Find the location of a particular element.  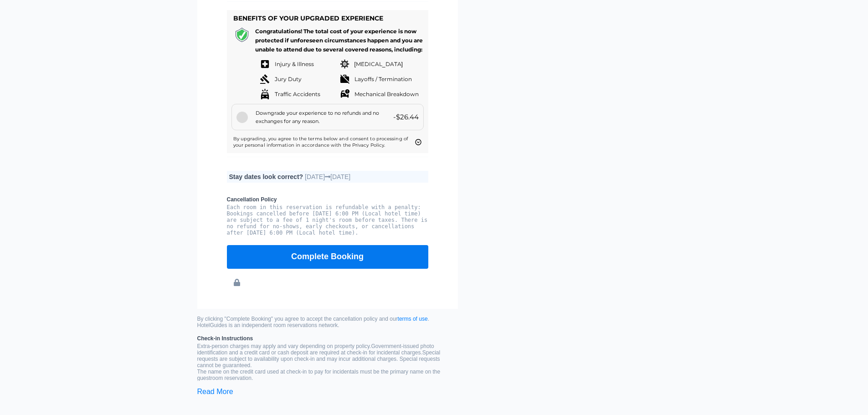

a: terms of use is located at coordinates (413, 320).